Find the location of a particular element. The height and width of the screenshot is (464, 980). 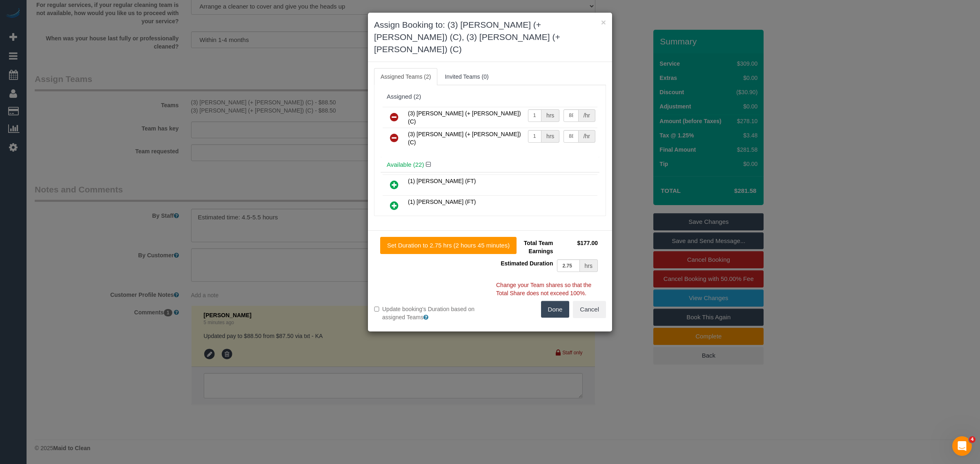

a: Invited Teams (0) is located at coordinates (466, 77).